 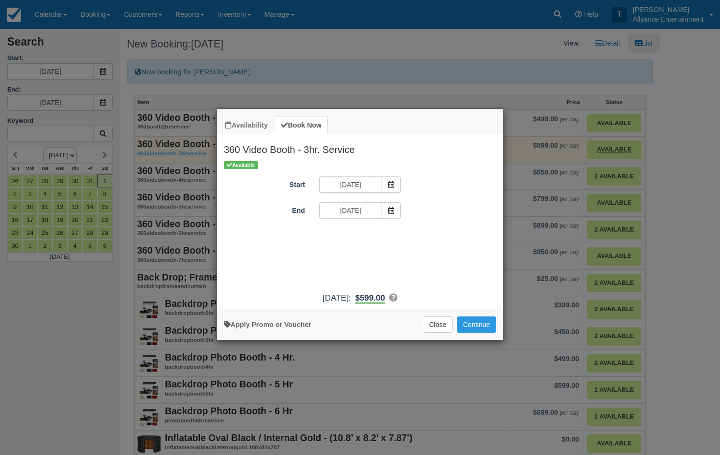 I want to click on button: Add to Booking, so click(x=476, y=324).